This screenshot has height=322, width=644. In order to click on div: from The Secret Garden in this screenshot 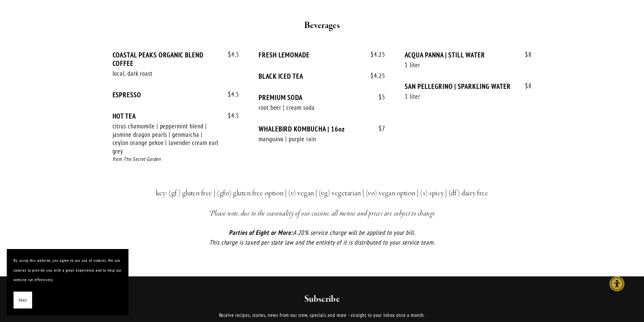, I will do `click(176, 159)`.